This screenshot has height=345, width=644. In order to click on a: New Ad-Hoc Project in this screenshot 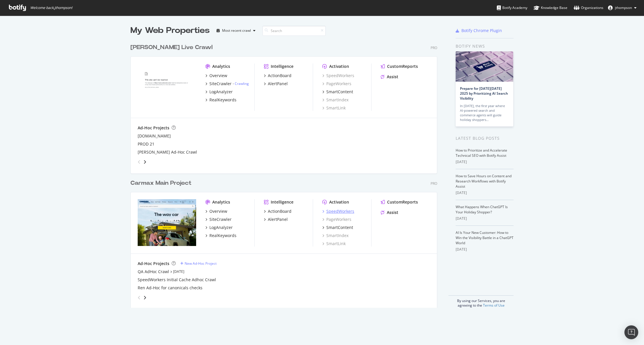, I will do `click(198, 263)`.